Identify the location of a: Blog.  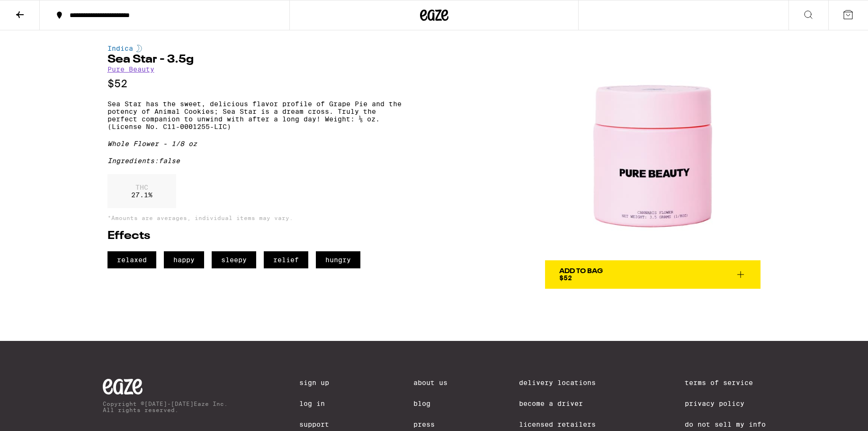
(431, 403).